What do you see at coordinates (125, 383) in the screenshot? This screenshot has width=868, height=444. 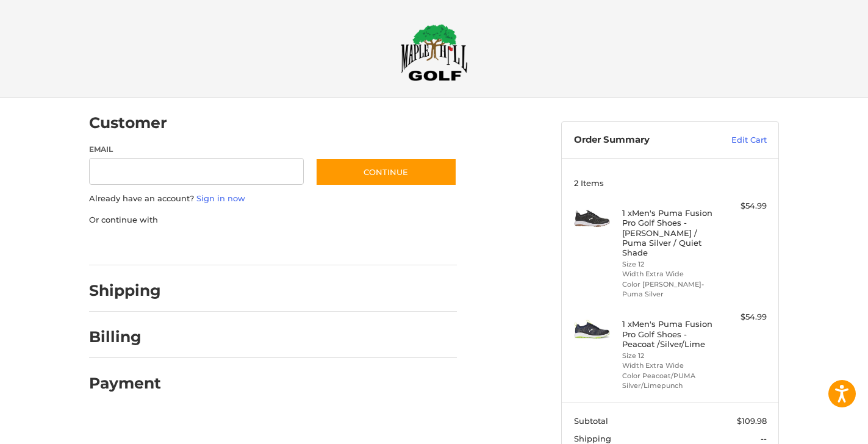 I see `h2: Payment` at bounding box center [125, 383].